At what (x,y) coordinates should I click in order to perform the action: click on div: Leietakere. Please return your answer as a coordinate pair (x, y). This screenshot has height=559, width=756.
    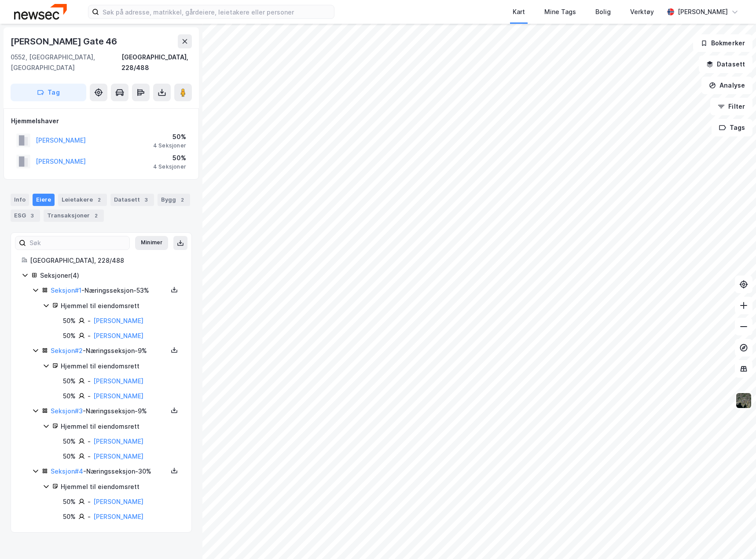
    Looking at the image, I should click on (82, 200).